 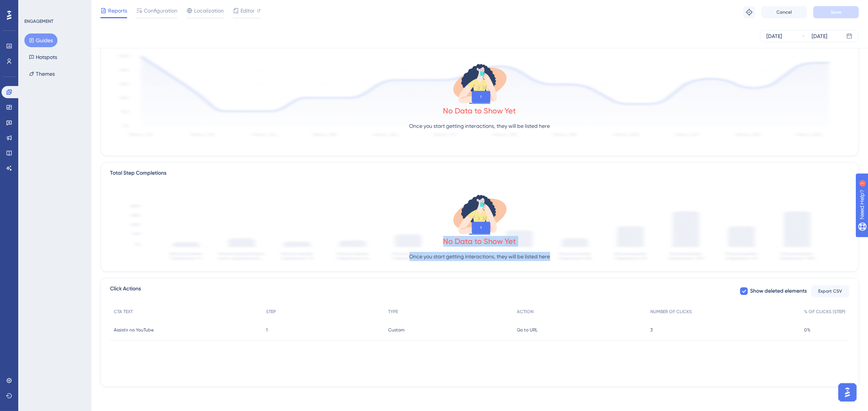 What do you see at coordinates (42, 74) in the screenshot?
I see `button: Themes` at bounding box center [42, 74].